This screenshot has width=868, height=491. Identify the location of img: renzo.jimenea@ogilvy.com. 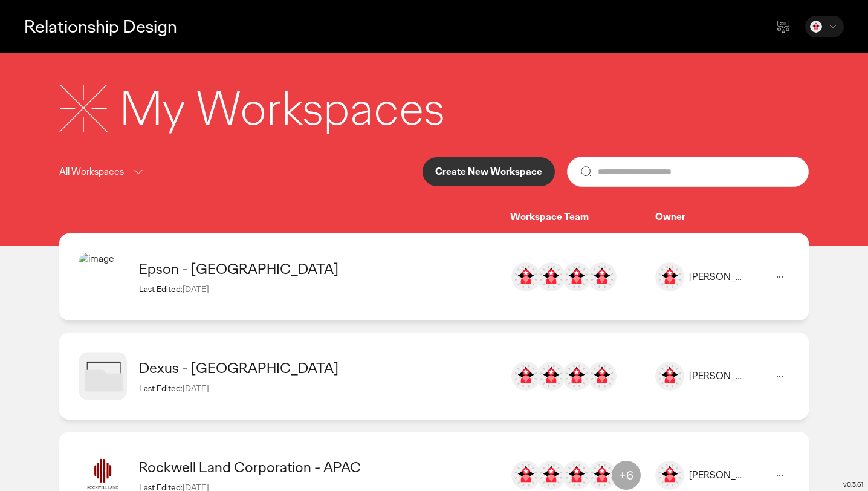
(576, 277).